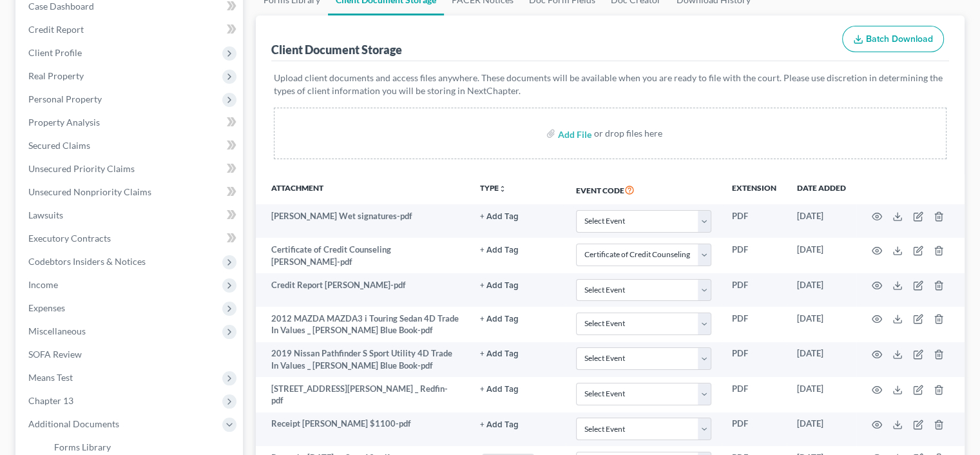 The image size is (980, 455). Describe the element at coordinates (502, 189) in the screenshot. I see `i: unfold_more` at that location.